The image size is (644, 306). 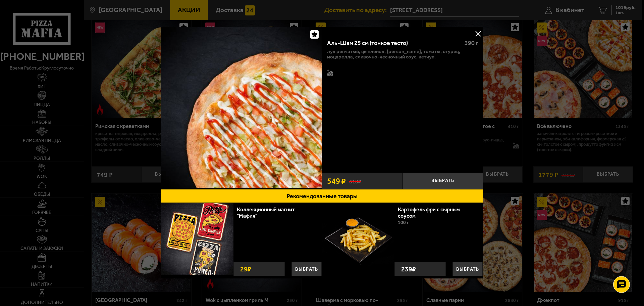 What do you see at coordinates (266, 213) in the screenshot?
I see `a: Коллекционный магнит "Мафия"` at bounding box center [266, 213].